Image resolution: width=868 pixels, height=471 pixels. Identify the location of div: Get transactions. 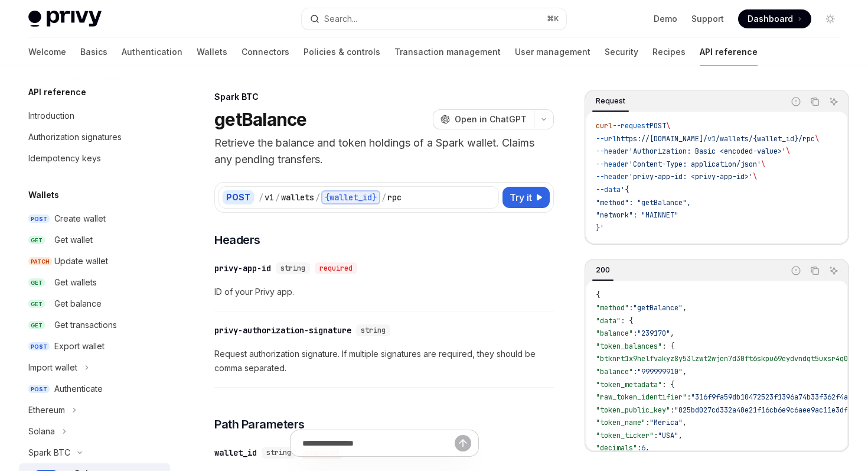
(86, 325).